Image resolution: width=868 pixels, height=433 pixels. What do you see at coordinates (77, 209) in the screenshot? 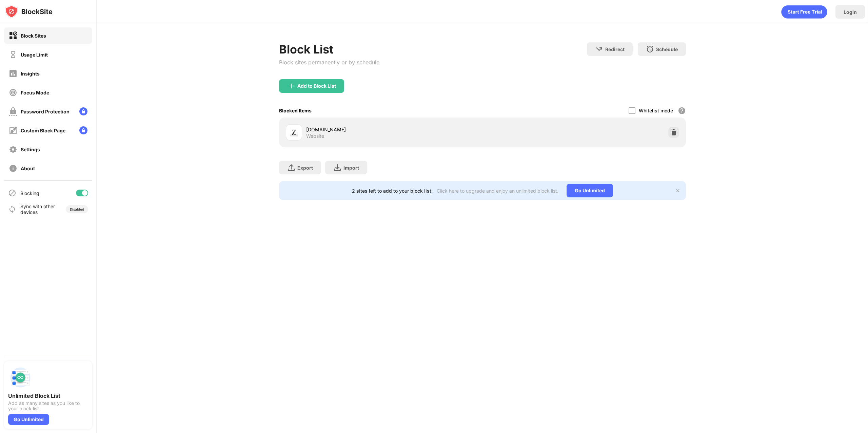
I see `div: Disabled` at bounding box center [77, 209].